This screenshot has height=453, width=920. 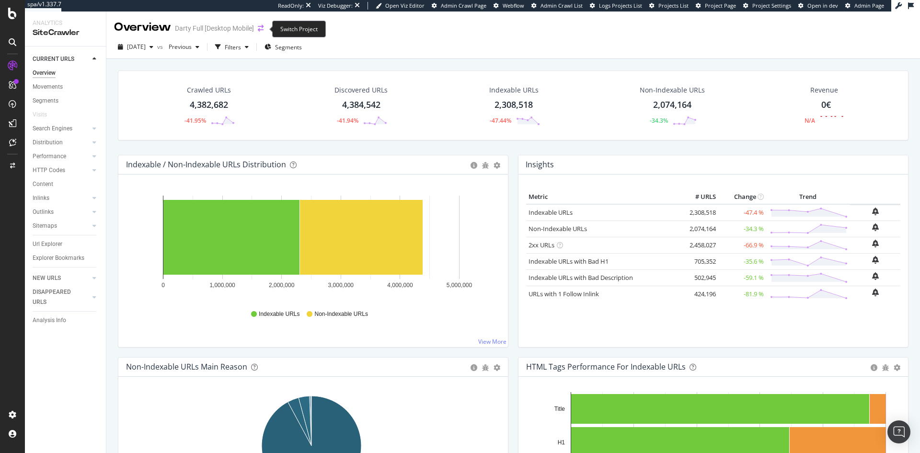 What do you see at coordinates (865, 6) in the screenshot?
I see `a: Admin Page` at bounding box center [865, 6].